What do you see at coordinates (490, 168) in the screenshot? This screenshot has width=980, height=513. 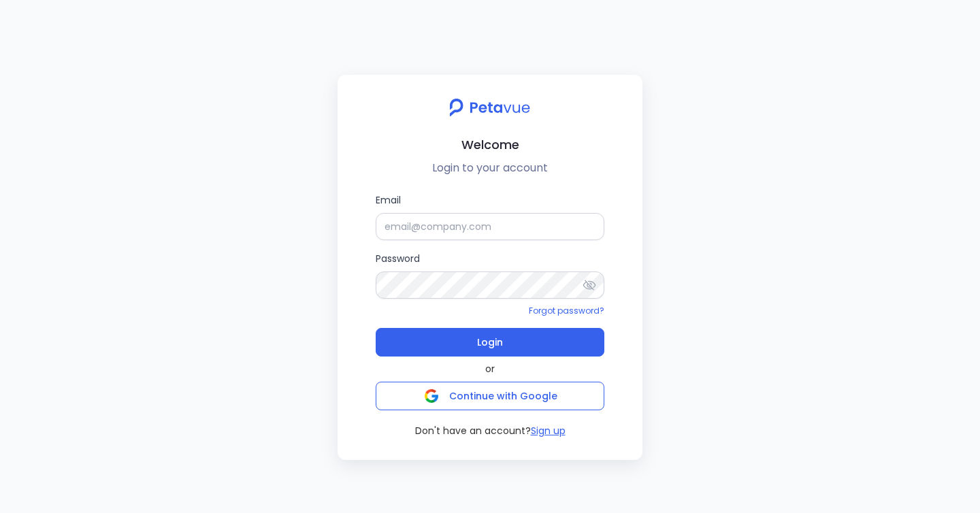 I see `p: Login to your account` at bounding box center [490, 168].